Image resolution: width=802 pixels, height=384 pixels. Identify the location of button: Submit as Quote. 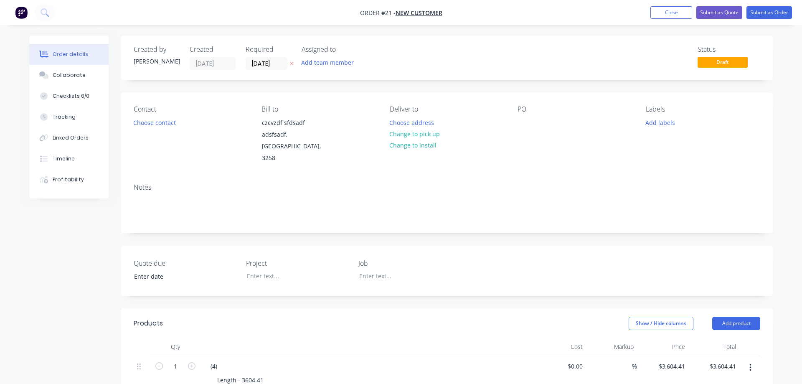
(719, 13).